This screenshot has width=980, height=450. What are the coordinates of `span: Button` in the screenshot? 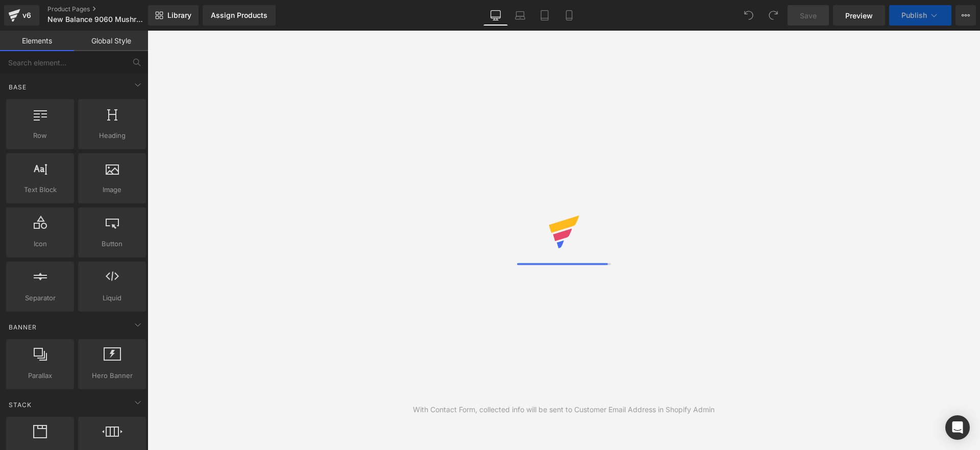 It's located at (112, 243).